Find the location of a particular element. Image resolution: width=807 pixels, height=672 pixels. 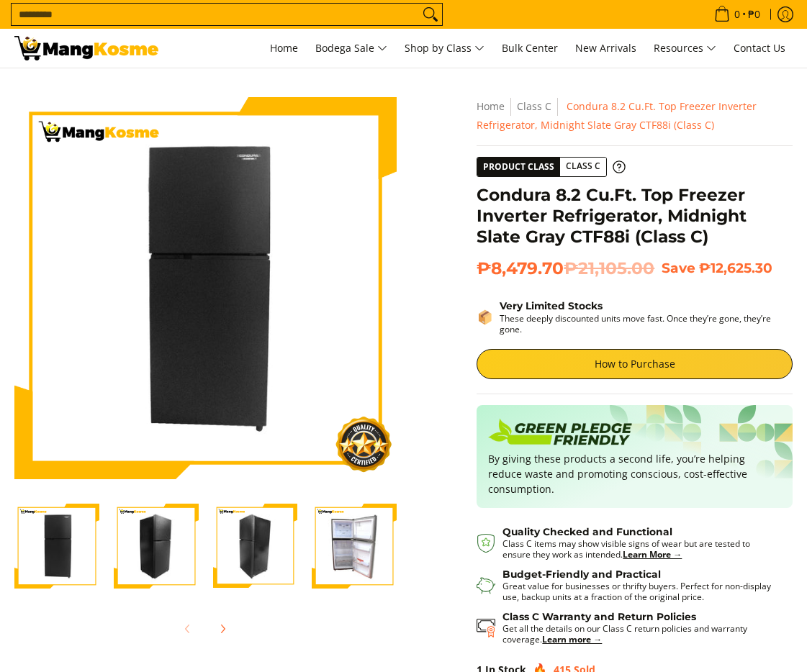

span: 0 is located at coordinates (737, 15).